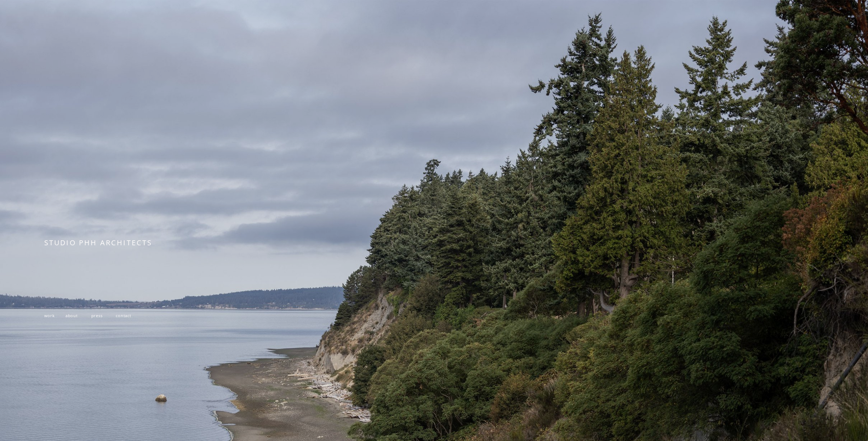 The image size is (868, 441). Describe the element at coordinates (97, 315) in the screenshot. I see `a: press` at that location.